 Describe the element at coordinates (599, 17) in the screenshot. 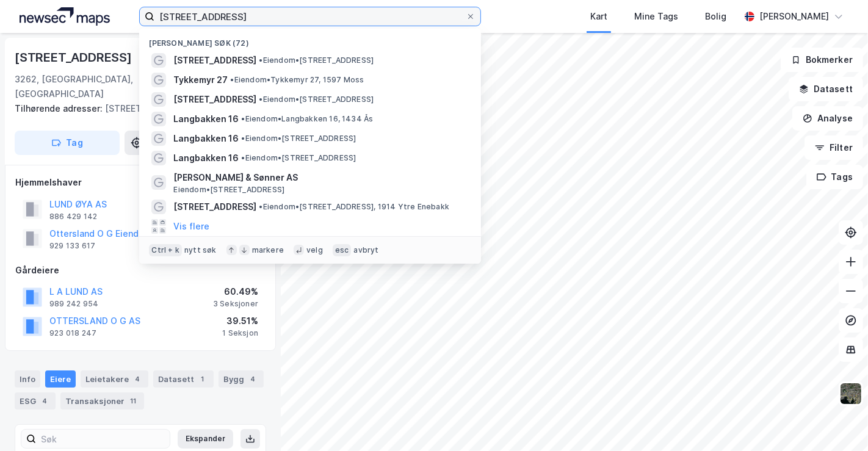

I see `div: Kart` at that location.